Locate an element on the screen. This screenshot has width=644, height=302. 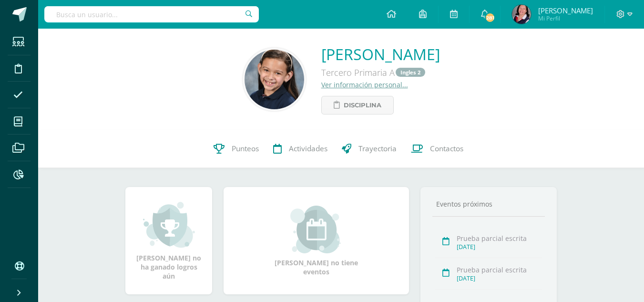
span: Disciplina is located at coordinates (362, 105).